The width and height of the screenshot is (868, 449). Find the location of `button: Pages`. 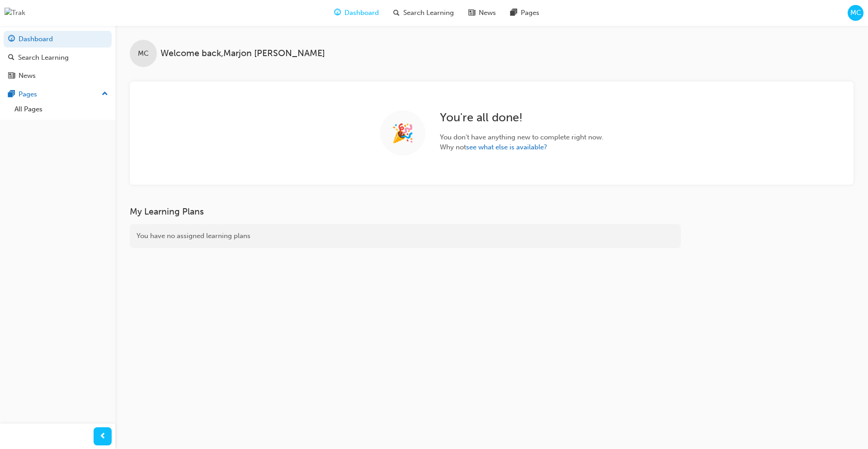

button: Pages is located at coordinates (57, 94).